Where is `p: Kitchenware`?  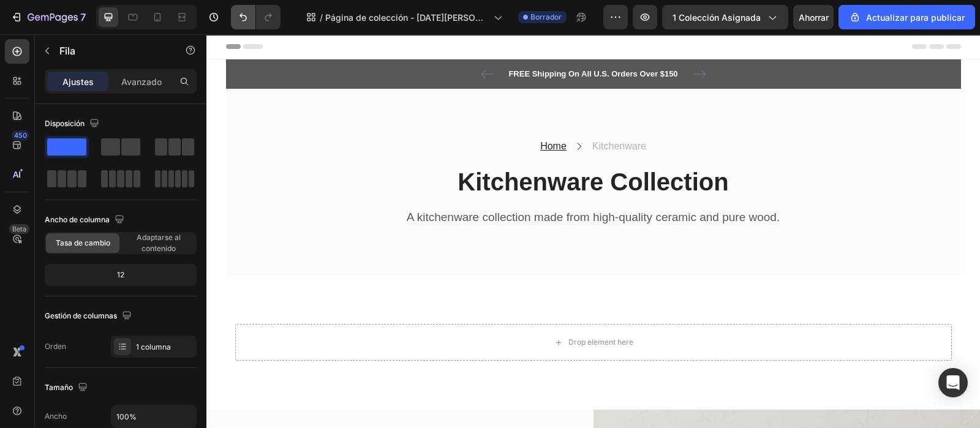 p: Kitchenware is located at coordinates (413, 112).